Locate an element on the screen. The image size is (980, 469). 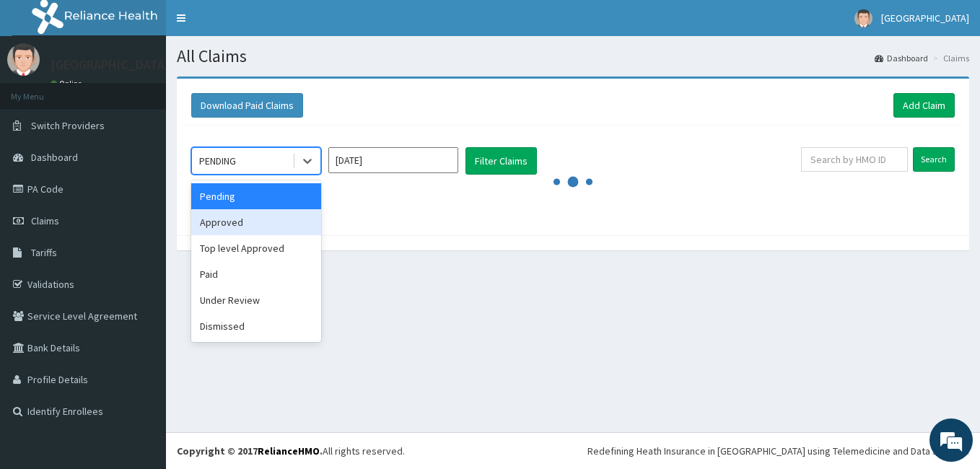
div: Under Review is located at coordinates (256, 300).